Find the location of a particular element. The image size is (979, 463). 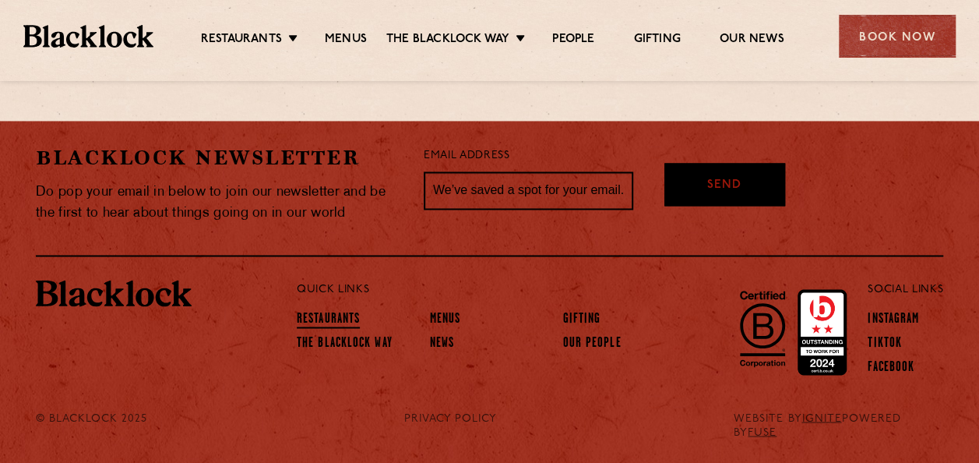

p: Social Links is located at coordinates (905, 290).